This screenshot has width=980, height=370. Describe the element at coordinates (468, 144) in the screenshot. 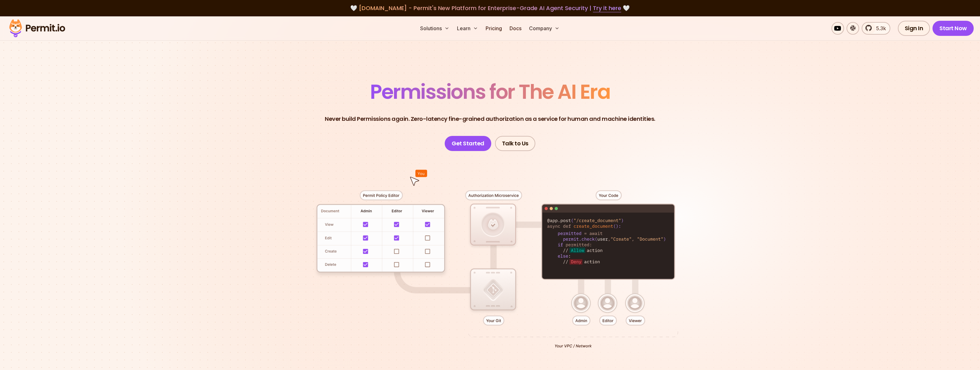

I see `a: Get Started` at that location.